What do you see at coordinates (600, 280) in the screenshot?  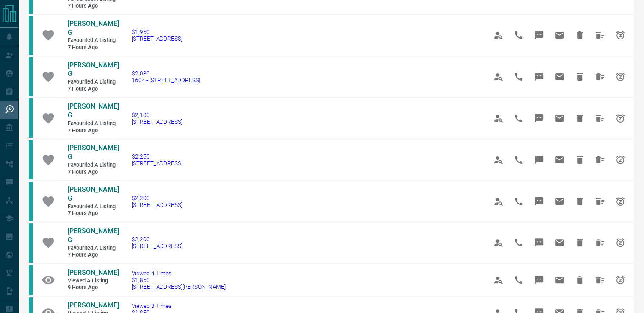 I see `span: Hide All from Tetiana Liubenko` at bounding box center [600, 280].